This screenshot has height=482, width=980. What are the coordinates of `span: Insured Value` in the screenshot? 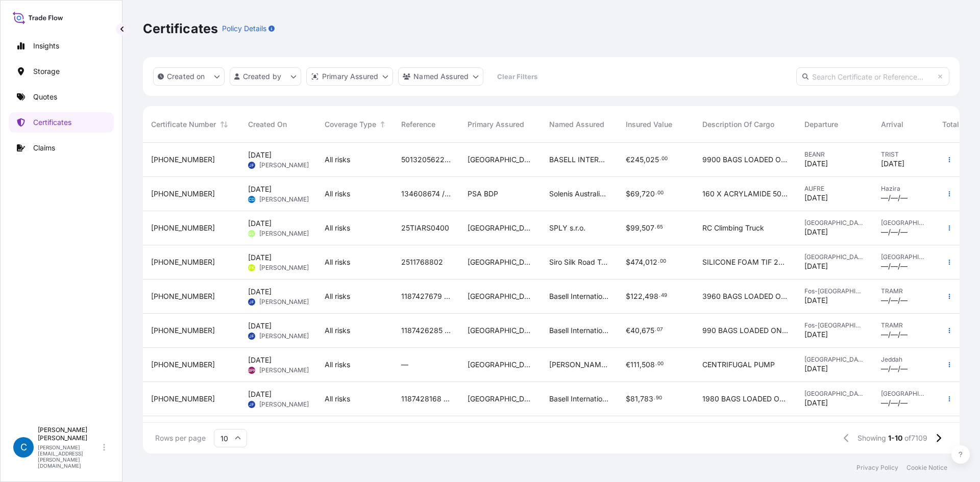 It's located at (649, 125).